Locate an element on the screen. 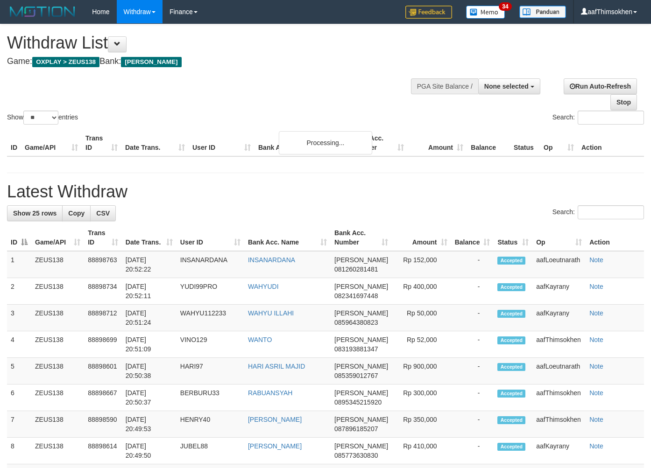  td: HARI97 is located at coordinates (210, 371).